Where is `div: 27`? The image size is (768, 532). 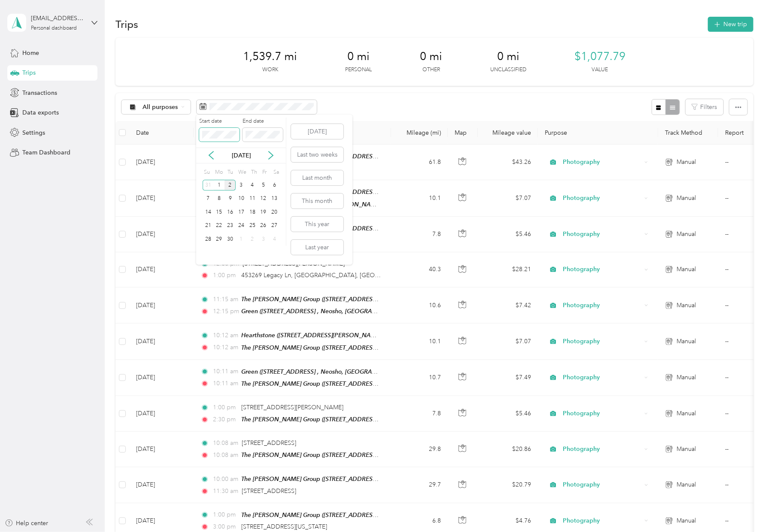 div: 27 is located at coordinates (274, 226).